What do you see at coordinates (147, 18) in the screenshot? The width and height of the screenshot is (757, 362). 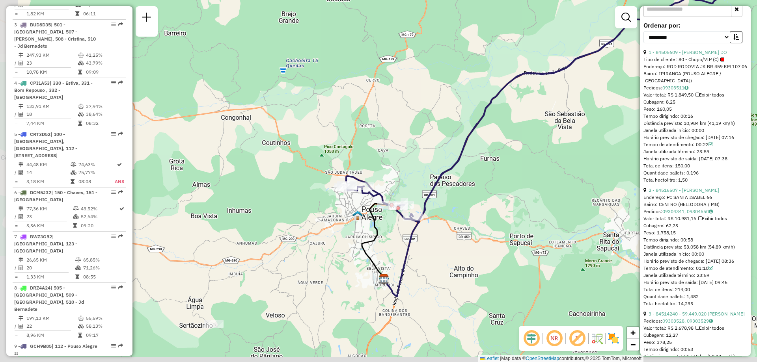 I see `a: Nova sessão e pesquisa` at bounding box center [147, 18].